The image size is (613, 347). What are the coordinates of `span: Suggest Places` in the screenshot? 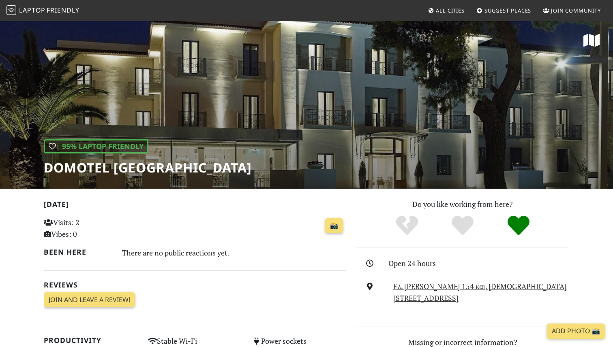 It's located at (508, 11).